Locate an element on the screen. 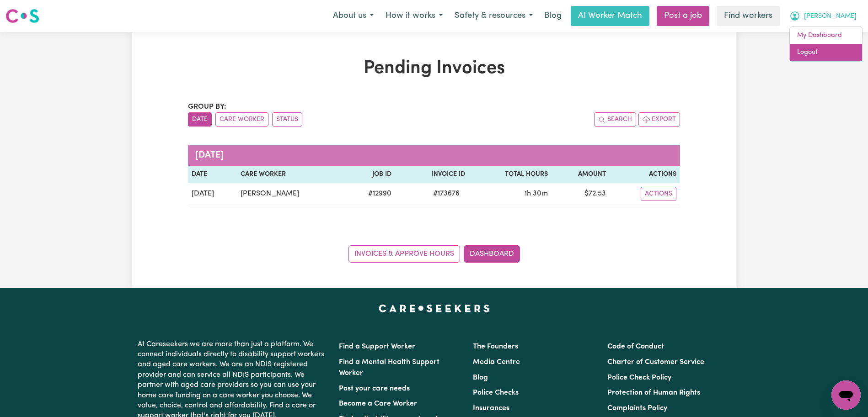 The height and width of the screenshot is (417, 868). h1: Pending Invoices is located at coordinates (434, 68).